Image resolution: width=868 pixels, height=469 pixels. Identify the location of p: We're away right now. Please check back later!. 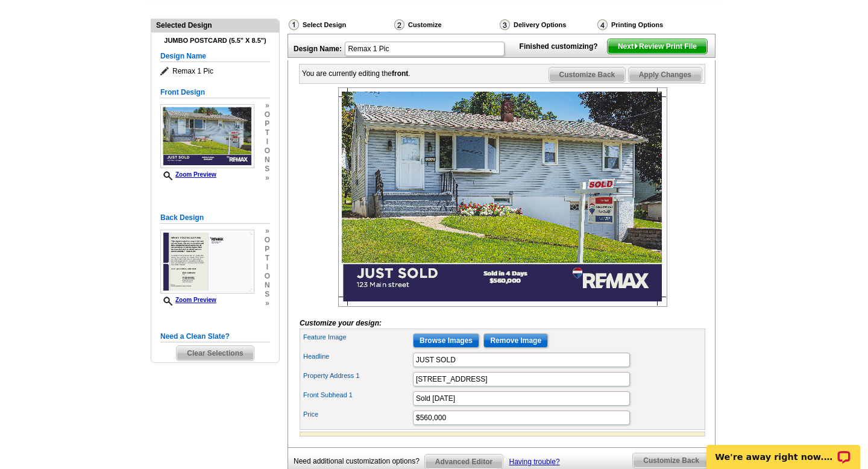
(77, 26).